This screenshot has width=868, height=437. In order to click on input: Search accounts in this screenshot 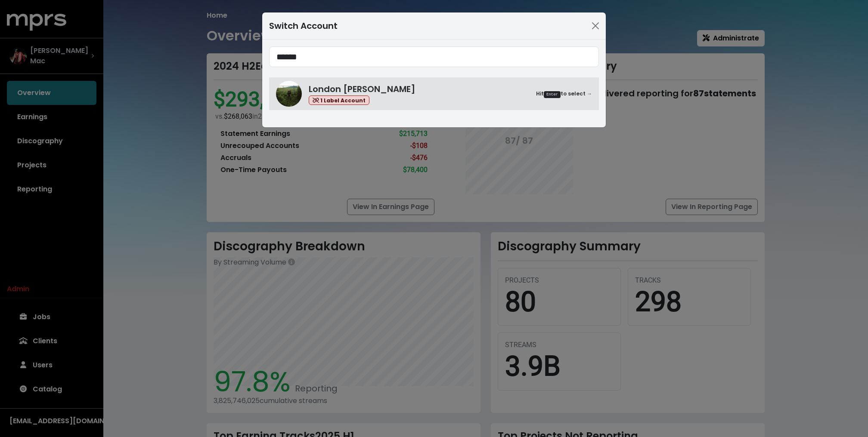, I will do `click(434, 57)`.